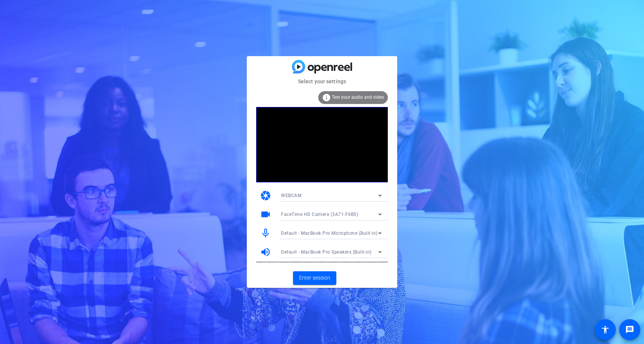  Describe the element at coordinates (322, 66) in the screenshot. I see `img: blue-gradient.svg` at that location.